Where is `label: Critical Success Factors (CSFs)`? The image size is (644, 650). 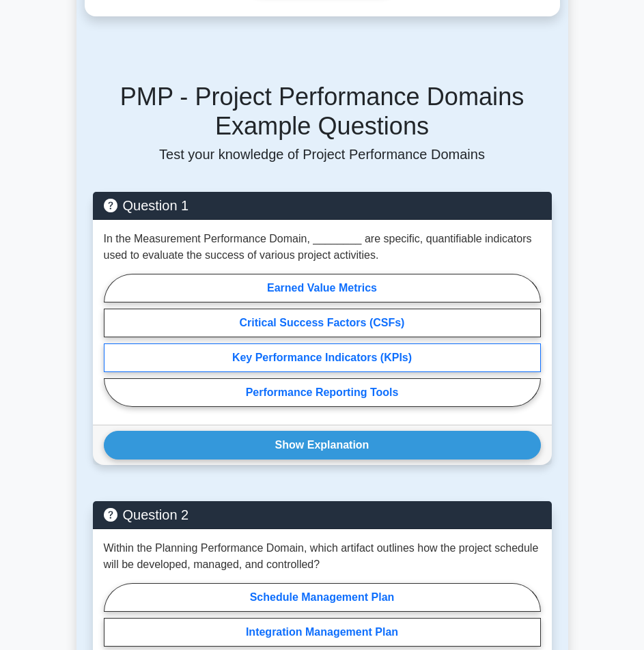 label: Critical Success Factors (CSFs) is located at coordinates (322, 323).